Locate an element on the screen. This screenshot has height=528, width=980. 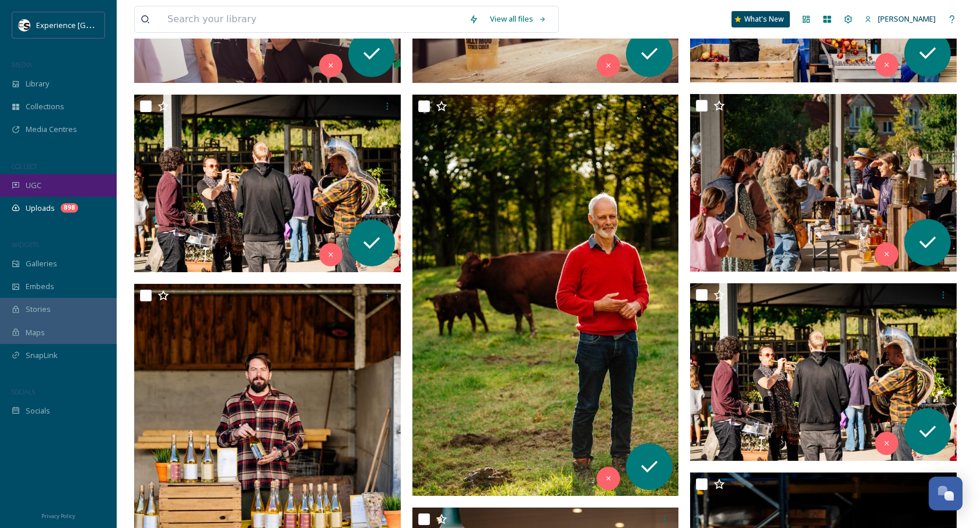
span: Socials is located at coordinates (38, 411).